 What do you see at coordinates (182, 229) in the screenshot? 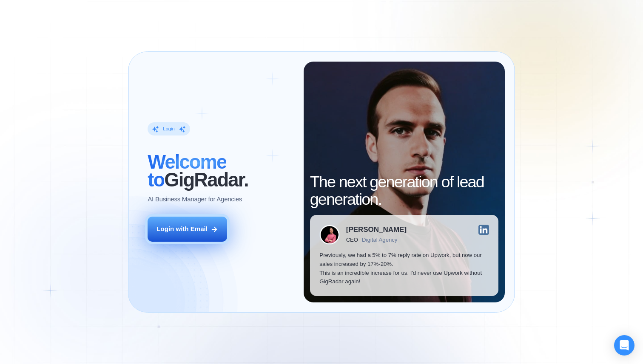
I see `div: Login with Email` at bounding box center [182, 229].